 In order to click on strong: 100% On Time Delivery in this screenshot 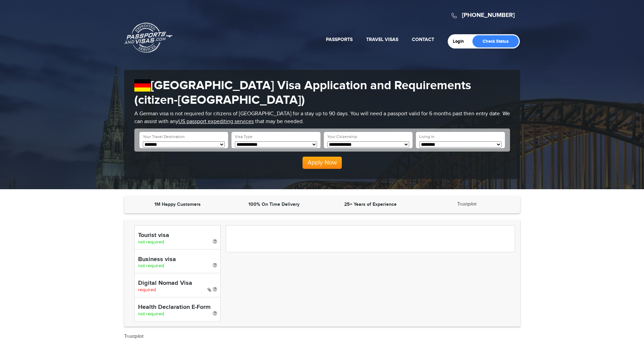, I will do `click(274, 204)`.